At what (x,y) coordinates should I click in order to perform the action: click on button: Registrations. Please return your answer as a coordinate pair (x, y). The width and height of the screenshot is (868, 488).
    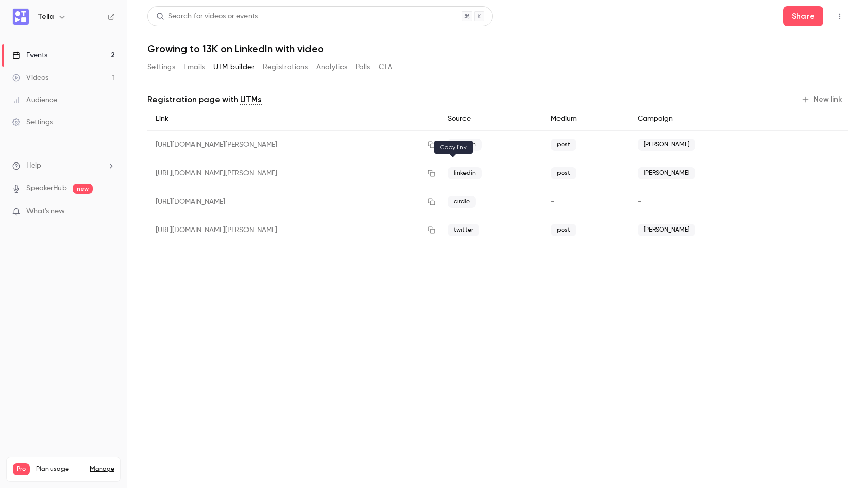
    Looking at the image, I should click on (285, 67).